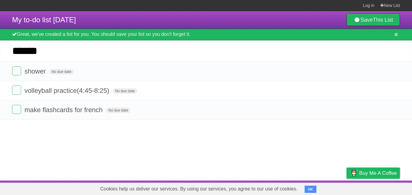  Describe the element at coordinates (381, 188) in the screenshot. I see `a: Suggest a feature` at that location.